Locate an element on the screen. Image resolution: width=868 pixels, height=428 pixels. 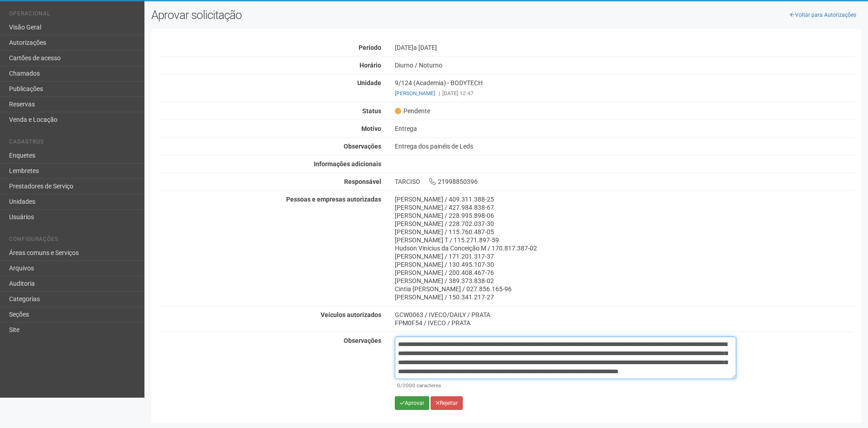
div: TARCISO 21998850396 is located at coordinates (625, 181).